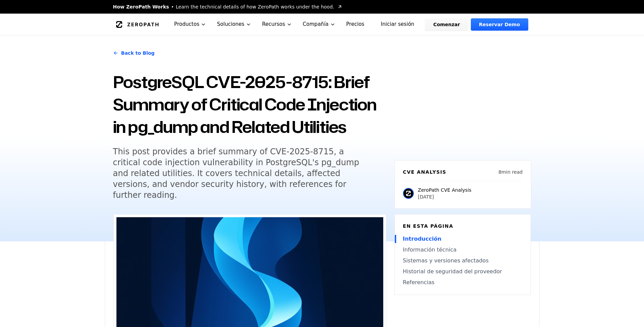  Describe the element at coordinates (499, 24) in the screenshot. I see `a: Reservar Demo` at that location.